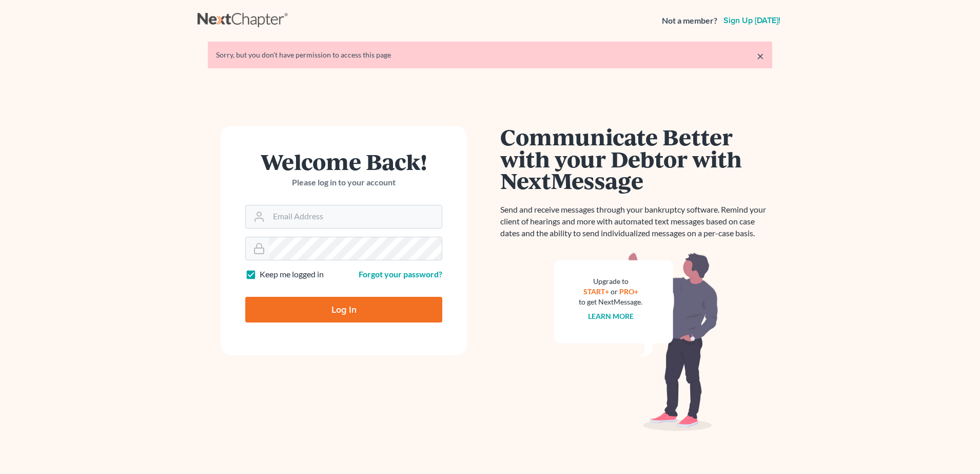 This screenshot has width=980, height=474. I want to click on input: Log In, so click(344, 310).